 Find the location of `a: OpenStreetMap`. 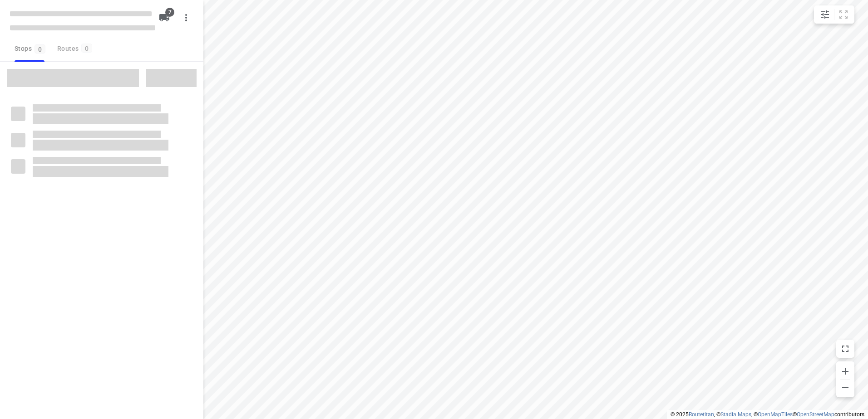

a: OpenStreetMap is located at coordinates (815, 415).